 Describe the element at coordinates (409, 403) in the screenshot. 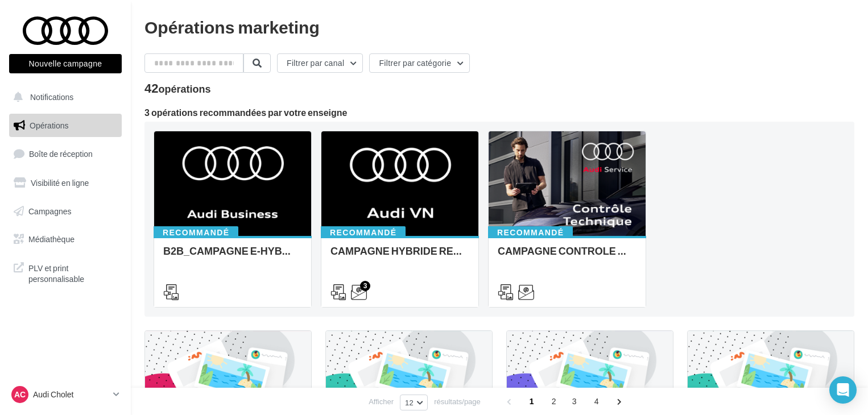

I see `span: 12` at that location.